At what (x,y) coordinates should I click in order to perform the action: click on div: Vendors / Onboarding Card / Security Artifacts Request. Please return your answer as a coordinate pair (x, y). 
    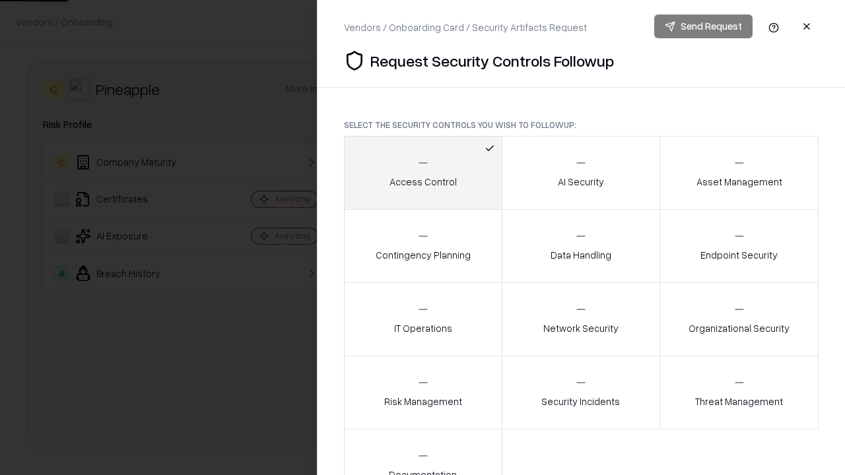
    Looking at the image, I should click on (465, 27).